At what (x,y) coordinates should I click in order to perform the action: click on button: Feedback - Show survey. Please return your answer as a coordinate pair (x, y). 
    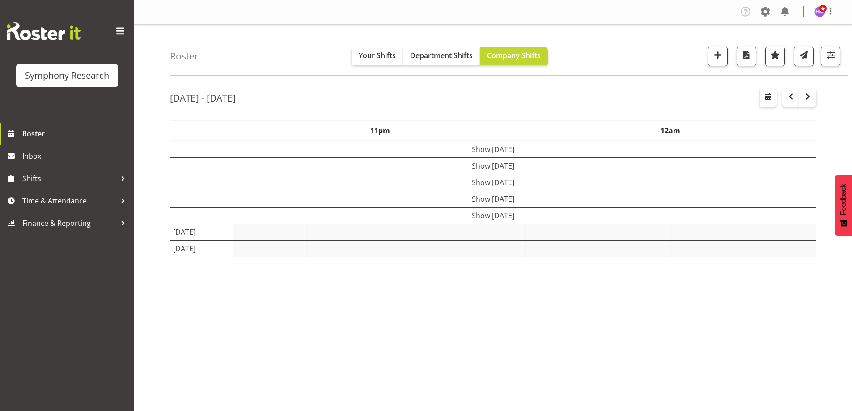
    Looking at the image, I should click on (843, 205).